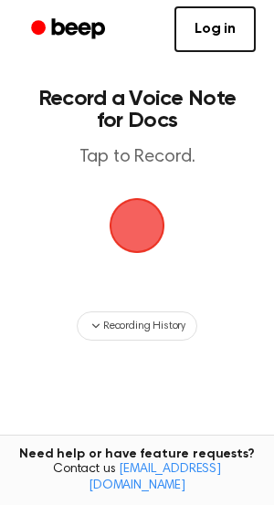 This screenshot has width=274, height=505. Describe the element at coordinates (137, 478) in the screenshot. I see `span: Contact us` at that location.